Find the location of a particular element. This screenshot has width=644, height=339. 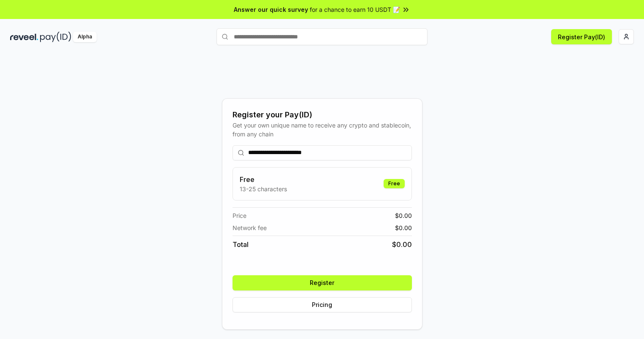

h3: Free is located at coordinates (263, 179).